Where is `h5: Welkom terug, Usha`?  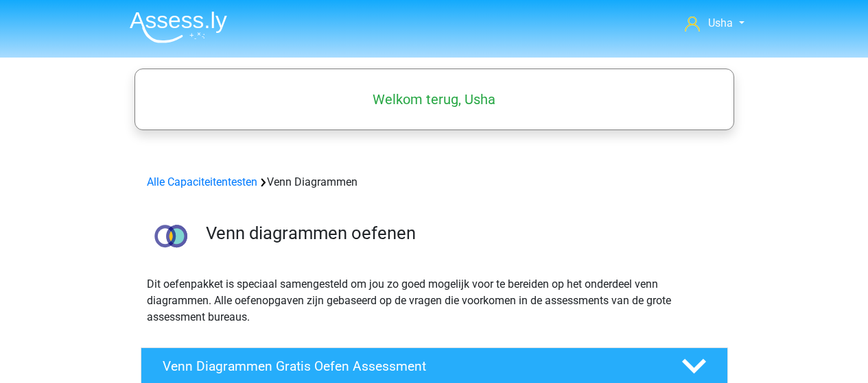
h5: Welkom terug, Usha is located at coordinates (434, 100).